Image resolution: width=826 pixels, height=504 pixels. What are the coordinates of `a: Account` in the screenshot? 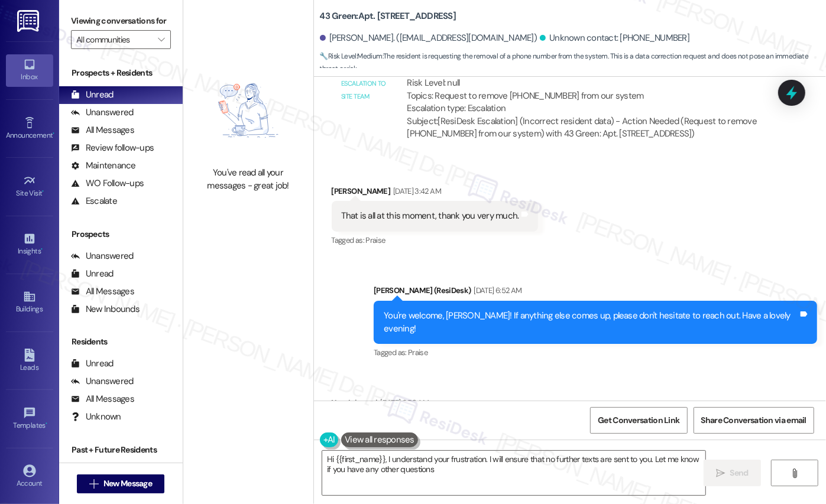 It's located at (29, 477).